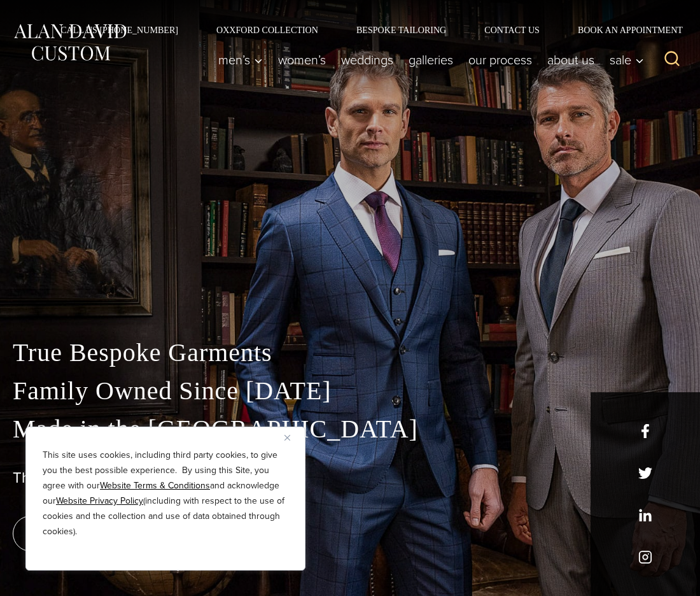 The width and height of the screenshot is (700, 596). I want to click on a: Our Process, so click(501, 60).